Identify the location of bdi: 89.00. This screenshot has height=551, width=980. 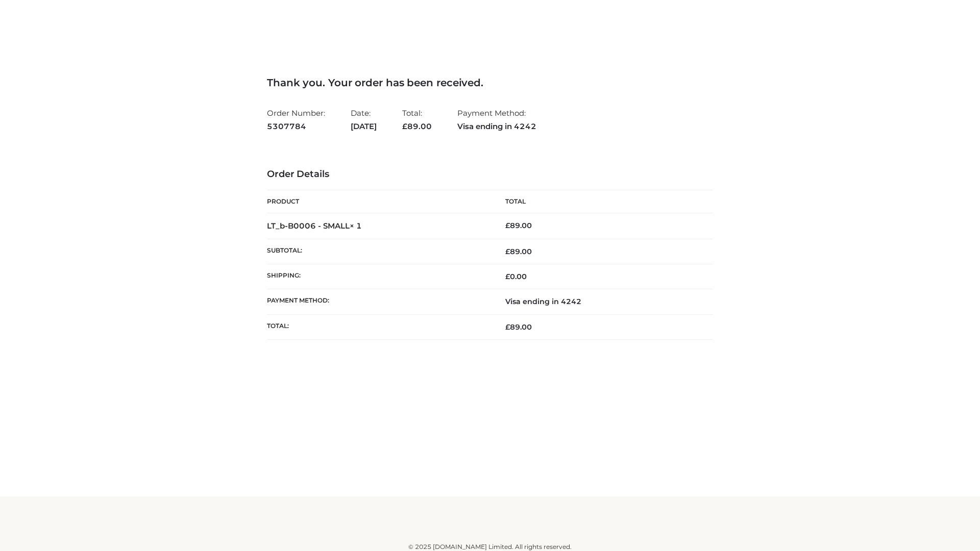
(518, 226).